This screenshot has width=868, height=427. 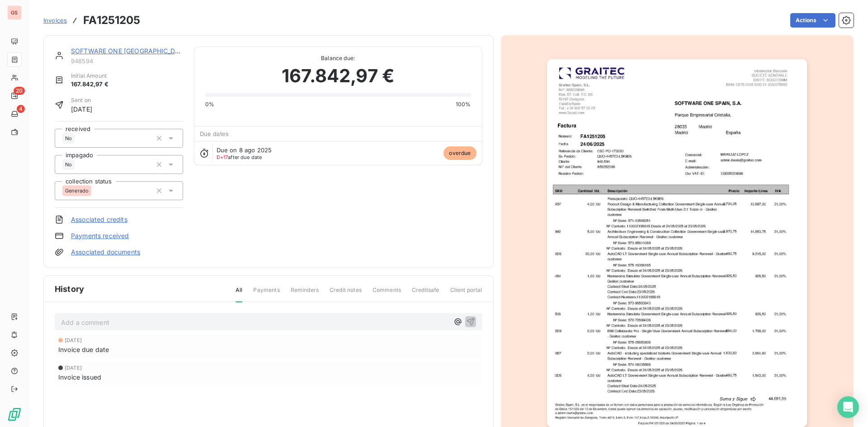 What do you see at coordinates (89, 76) in the screenshot?
I see `span: Initial Amount` at bounding box center [89, 76].